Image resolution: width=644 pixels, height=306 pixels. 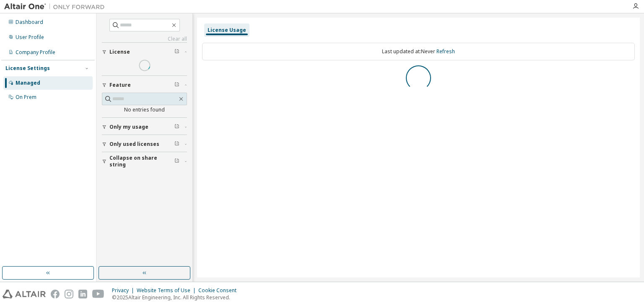 I want to click on img: altair_logo.svg, so click(x=24, y=294).